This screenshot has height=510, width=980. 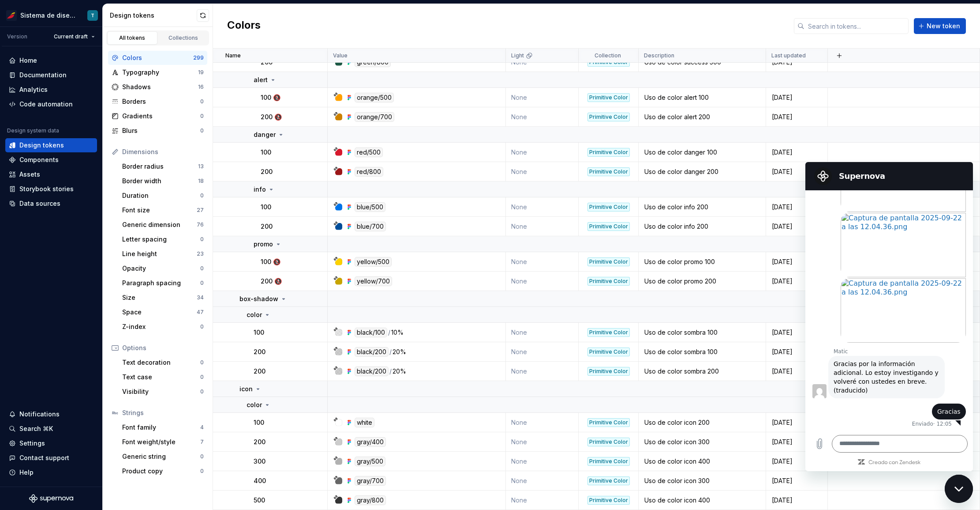 What do you see at coordinates (51, 145) in the screenshot?
I see `a: Design tokens` at bounding box center [51, 145].